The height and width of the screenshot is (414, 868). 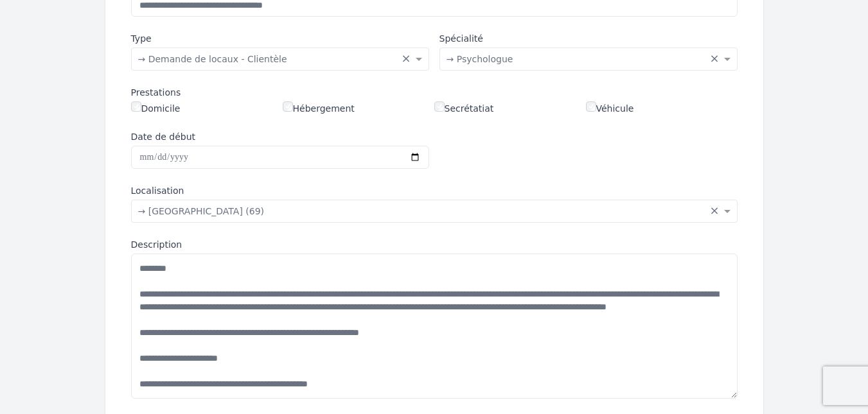 What do you see at coordinates (464, 108) in the screenshot?
I see `label: Secrétatiat` at bounding box center [464, 108].